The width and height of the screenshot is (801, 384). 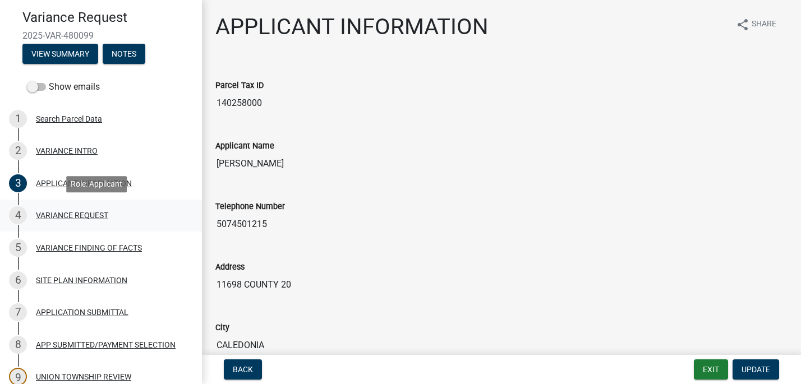 I want to click on div: Role: Applicant, so click(x=96, y=184).